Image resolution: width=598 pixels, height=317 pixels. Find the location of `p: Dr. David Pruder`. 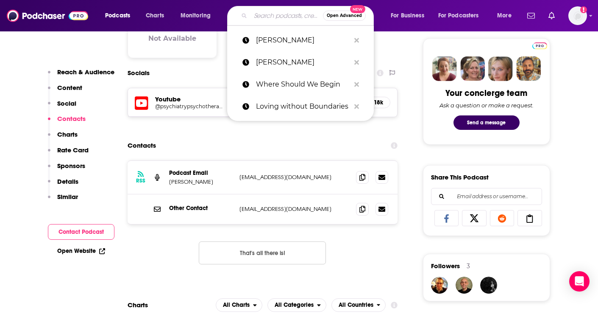

p: Dr. David Pruder is located at coordinates (303, 62).